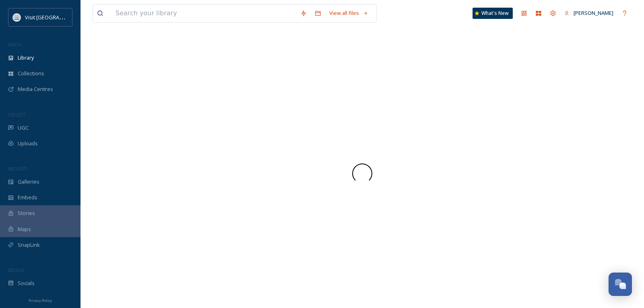 This screenshot has height=308, width=644. I want to click on a: What's New, so click(493, 13).